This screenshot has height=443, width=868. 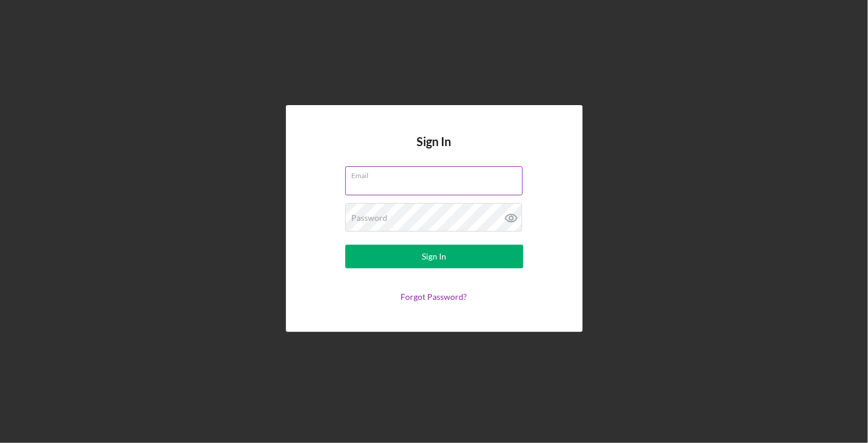 What do you see at coordinates (369, 218) in the screenshot?
I see `label: Password` at bounding box center [369, 218].